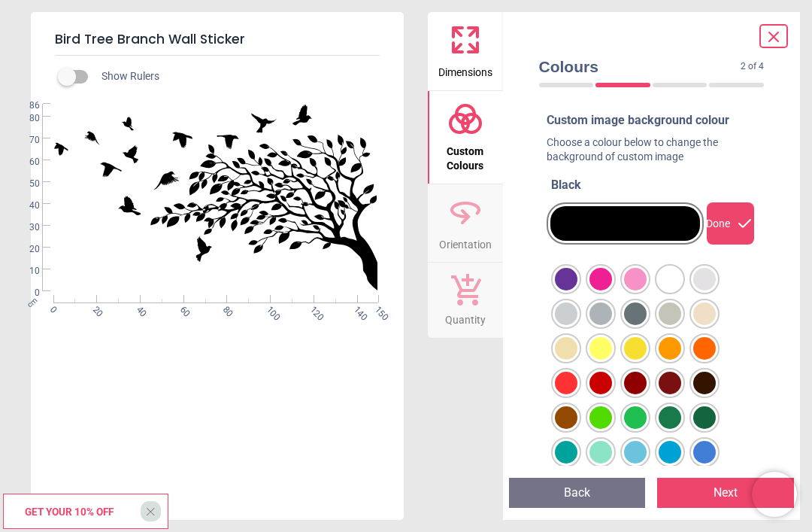 The width and height of the screenshot is (812, 532). Describe the element at coordinates (601, 383) in the screenshot. I see `div: dark red` at that location.